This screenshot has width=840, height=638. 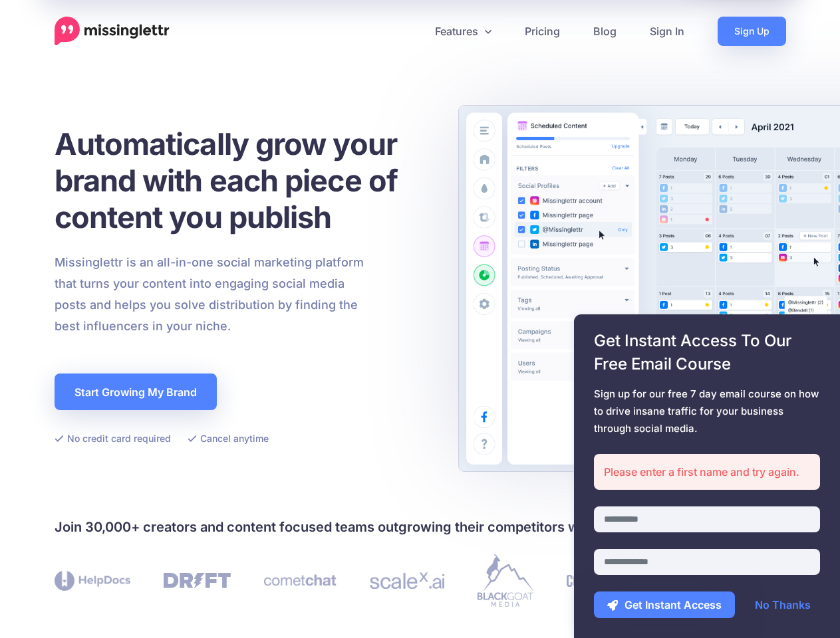 I want to click on span: Sign up for our free 7 day email course on how to drive insane traffic for your business through ..., so click(x=707, y=411).